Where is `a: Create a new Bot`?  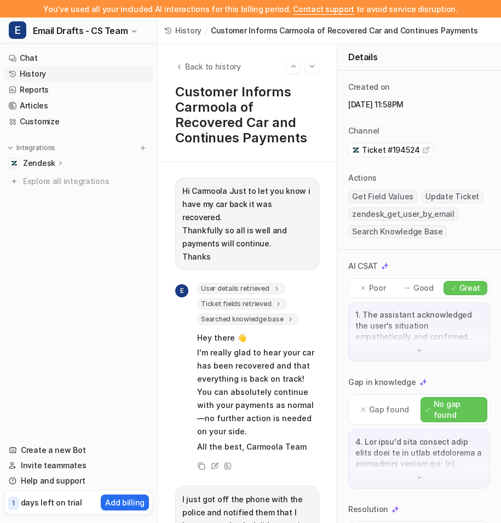 a: Create a new Bot is located at coordinates (78, 450).